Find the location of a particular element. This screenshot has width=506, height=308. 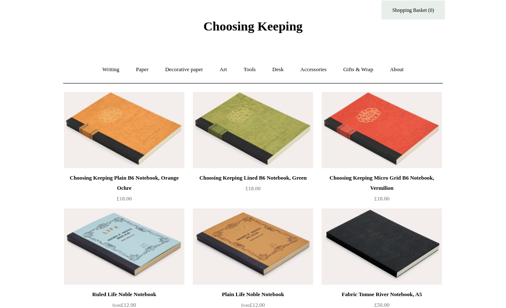

span: Choosing Keeping is located at coordinates (253, 26).